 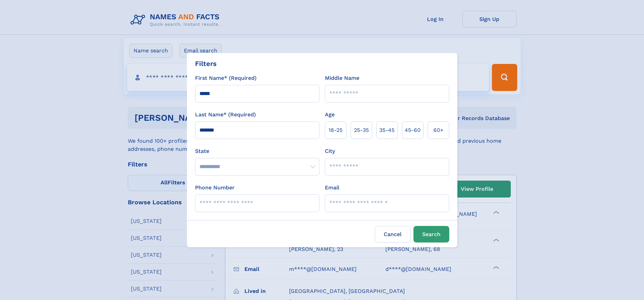 What do you see at coordinates (438, 130) in the screenshot?
I see `span: 60+` at bounding box center [438, 130].